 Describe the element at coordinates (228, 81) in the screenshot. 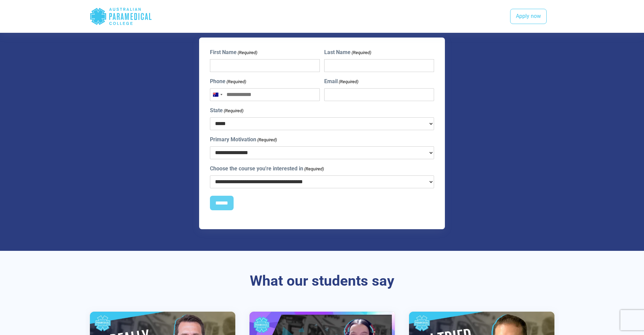

I see `label: Phone` at that location.